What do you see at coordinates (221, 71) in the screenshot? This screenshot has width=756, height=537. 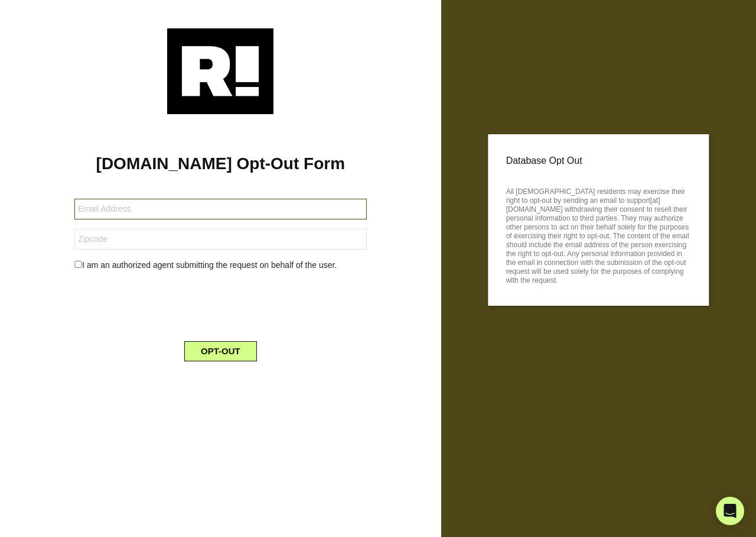 I see `img: Retention.com` at bounding box center [221, 71].